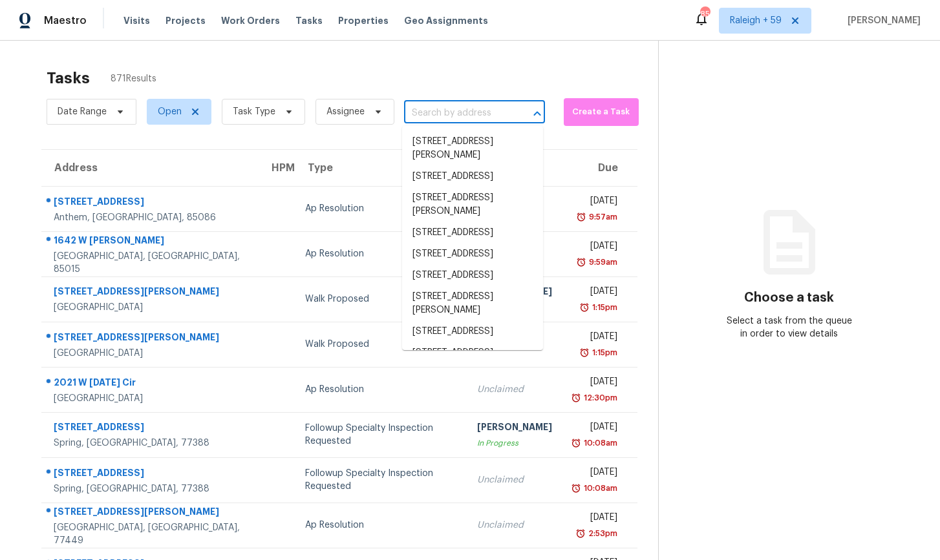 The image size is (940, 560). What do you see at coordinates (446, 21) in the screenshot?
I see `span: Geo Assignments` at bounding box center [446, 21].